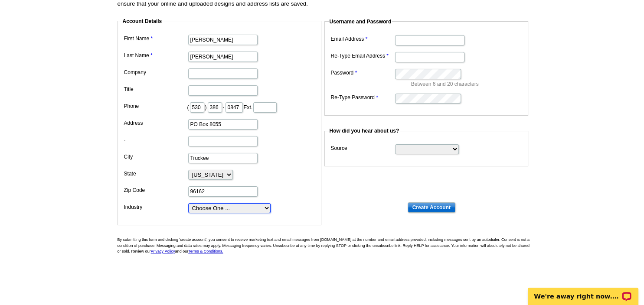 Image resolution: width=644 pixels, height=305 pixels. Describe the element at coordinates (363, 39) in the screenshot. I see `label: Email Address` at that location.